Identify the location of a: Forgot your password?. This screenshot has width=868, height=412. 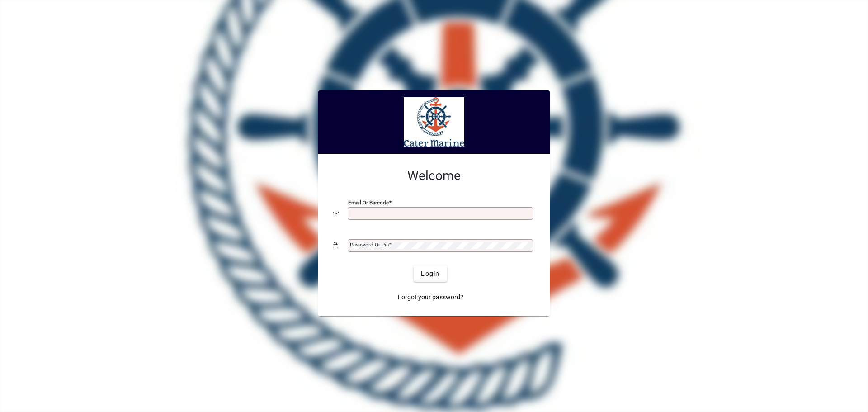
(431, 297).